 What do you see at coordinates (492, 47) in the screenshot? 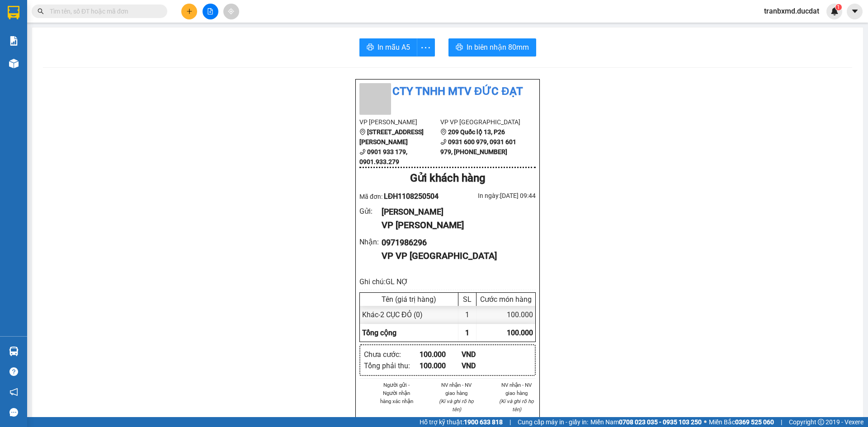
I see `button: printerIn biên nhận 80mm` at bounding box center [492, 47].